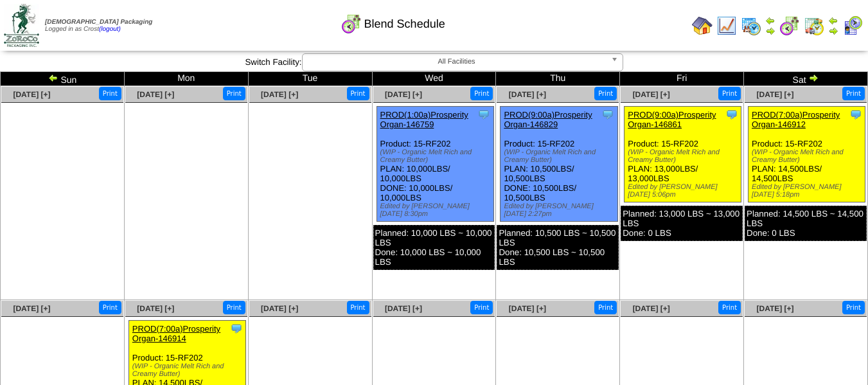 The height and width of the screenshot is (385, 868). I want to click on div: Planned: 10,500 LBS ~ 10,500 LBS Done: 10,500 LBS ~ 10,500 LBS, so click(557, 248).